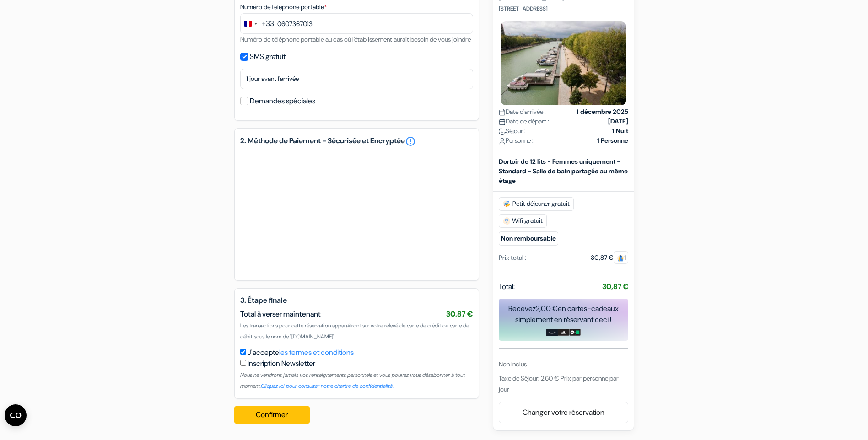 The height and width of the screenshot is (440, 868). Describe the element at coordinates (602, 111) in the screenshot. I see `strong: 1 décembre 2025` at that location.